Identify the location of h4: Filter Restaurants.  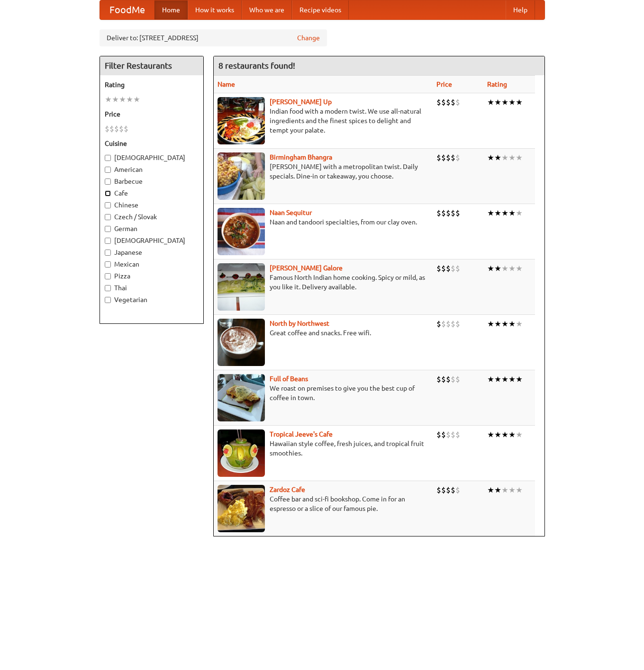
(151, 66).